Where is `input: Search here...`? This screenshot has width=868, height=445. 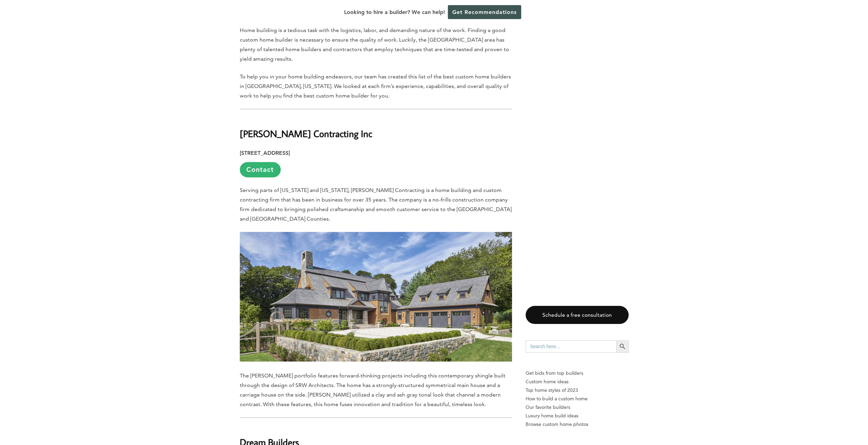
input: Search here... is located at coordinates (572, 346).